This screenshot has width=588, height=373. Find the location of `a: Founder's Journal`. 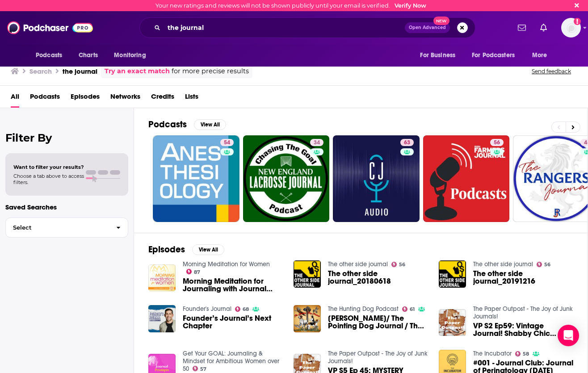

a: Founder's Journal is located at coordinates (207, 308).